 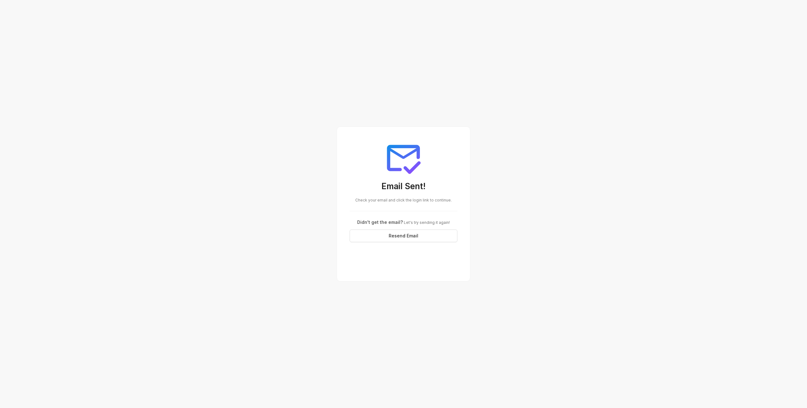 I want to click on span: Resend Email, so click(x=403, y=236).